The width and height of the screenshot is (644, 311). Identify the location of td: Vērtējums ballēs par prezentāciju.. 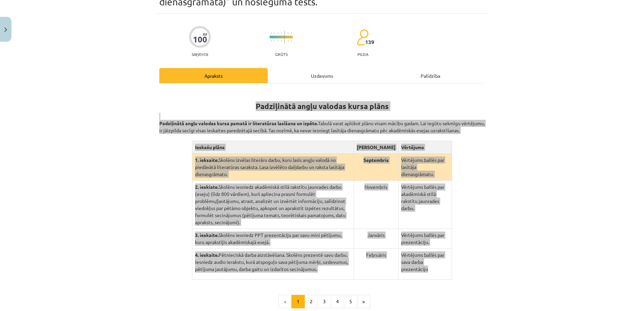
(425, 239).